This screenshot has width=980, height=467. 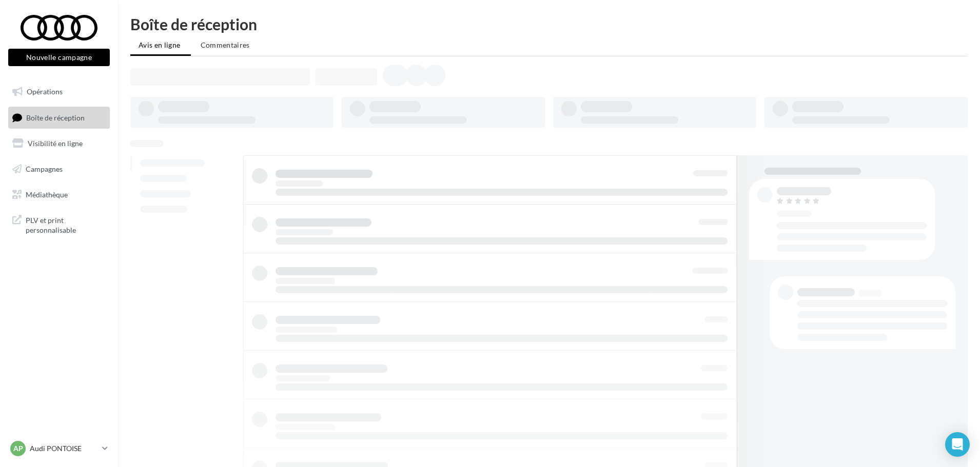 What do you see at coordinates (59, 92) in the screenshot?
I see `a: Opérations` at bounding box center [59, 92].